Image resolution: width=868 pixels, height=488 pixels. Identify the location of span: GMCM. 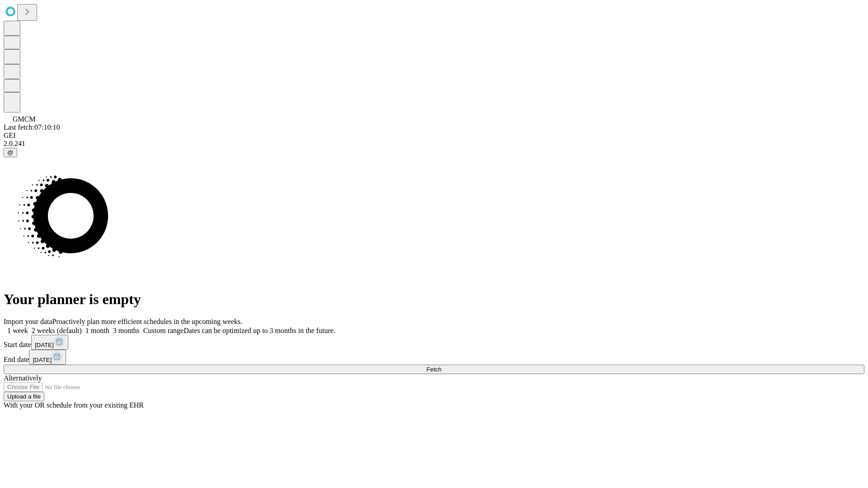
(24, 119).